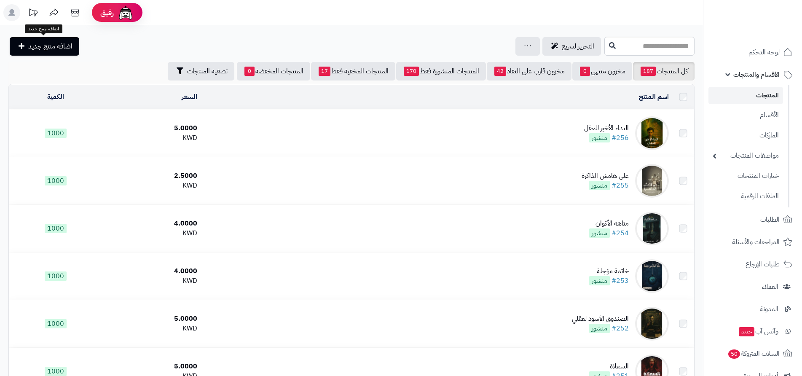 This screenshot has width=802, height=376. I want to click on span: وآتس آب, so click(758, 331).